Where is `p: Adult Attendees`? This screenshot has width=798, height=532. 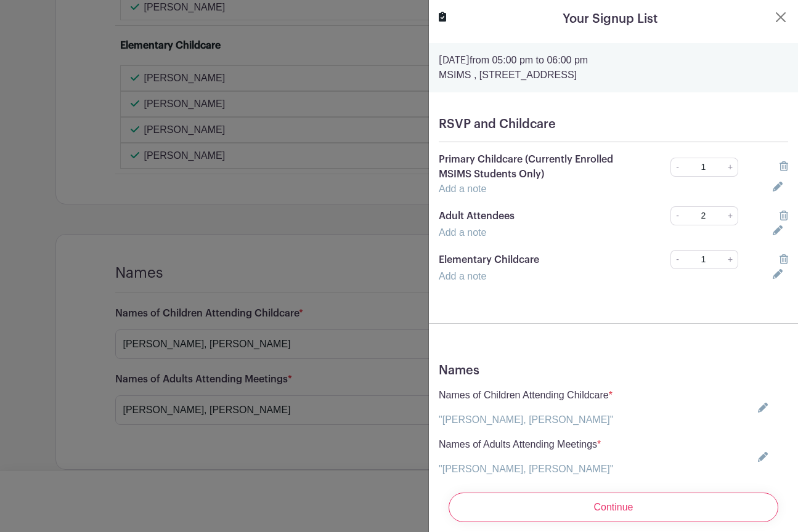 p: Adult Attendees is located at coordinates (538, 216).